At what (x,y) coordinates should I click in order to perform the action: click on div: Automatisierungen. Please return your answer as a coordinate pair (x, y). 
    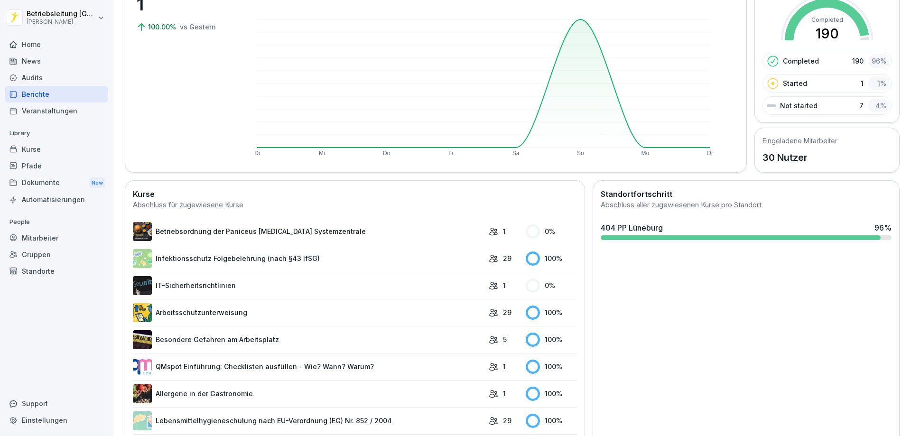
    Looking at the image, I should click on (56, 199).